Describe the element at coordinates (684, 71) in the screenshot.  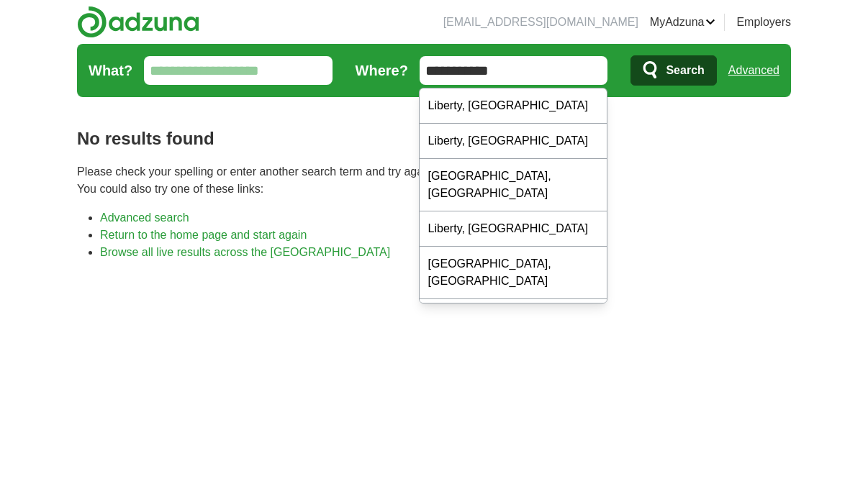
I see `span: Search` at that location.